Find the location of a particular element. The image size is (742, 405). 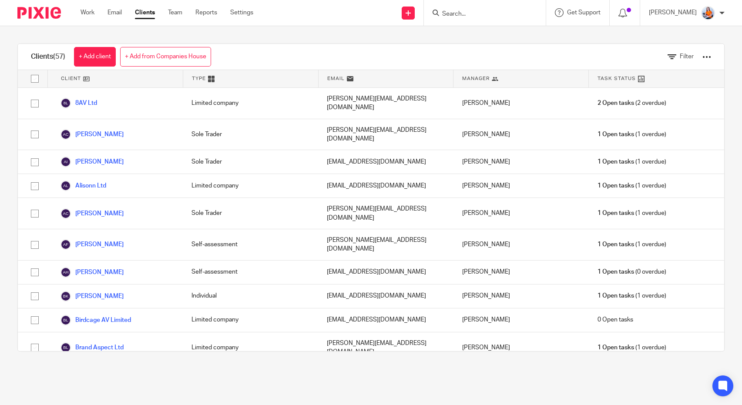

span: (0 overdue) is located at coordinates (632, 272).